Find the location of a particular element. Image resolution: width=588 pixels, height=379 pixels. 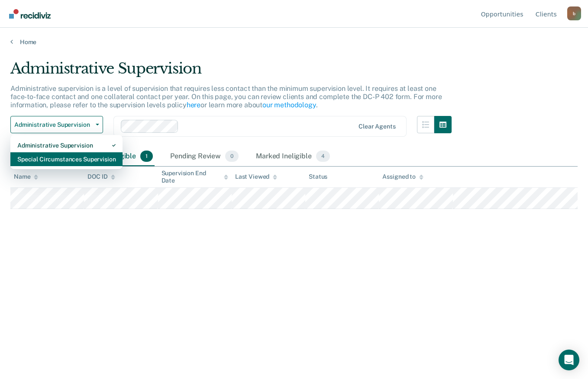

div: Open Intercom Messenger is located at coordinates (569, 360).